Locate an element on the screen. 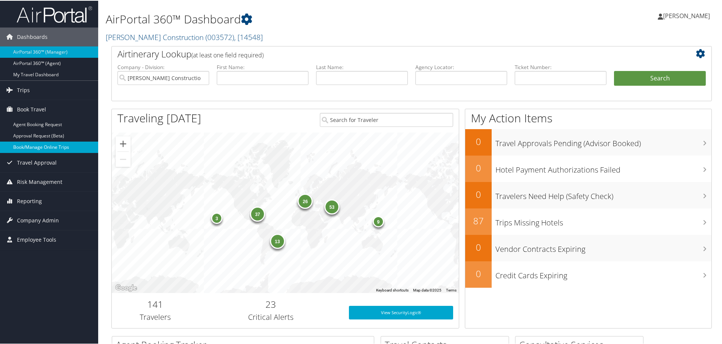 This screenshot has height=344, width=722. div: 13 is located at coordinates (277, 240).